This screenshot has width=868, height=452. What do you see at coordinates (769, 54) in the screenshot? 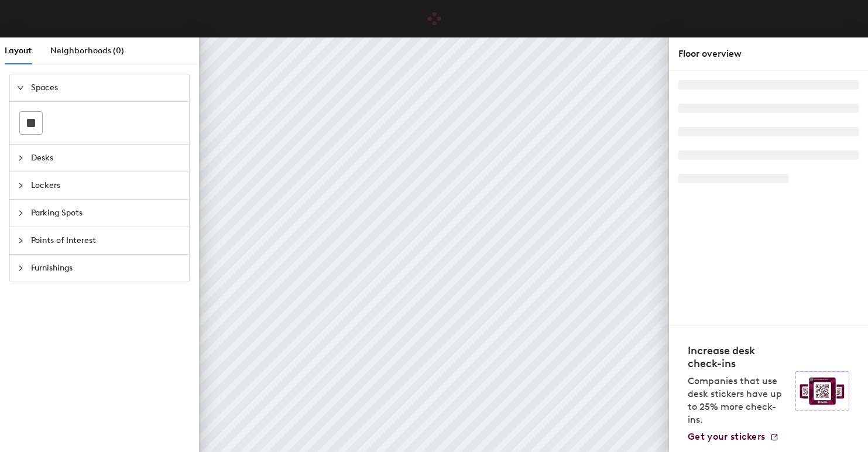
I see `div: Floor overview` at bounding box center [769, 54].